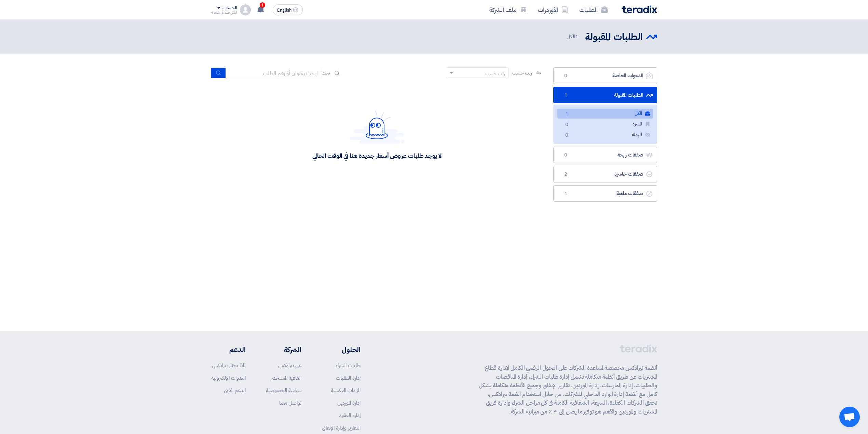 The width and height of the screenshot is (868, 434). What do you see at coordinates (341, 350) in the screenshot?
I see `li: الحلول` at bounding box center [341, 350].